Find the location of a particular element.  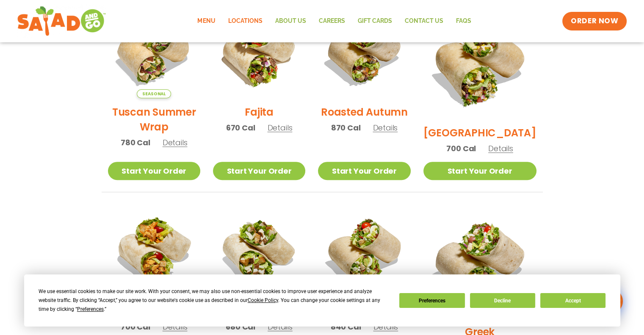

img: Product photo for Buffalo Chicken Wrap is located at coordinates (154, 251).